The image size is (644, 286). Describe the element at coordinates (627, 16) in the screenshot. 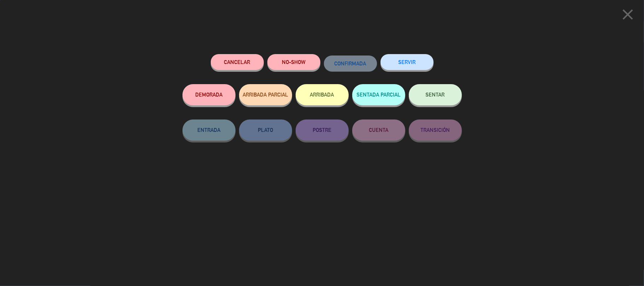

I see `button: close` at that location.